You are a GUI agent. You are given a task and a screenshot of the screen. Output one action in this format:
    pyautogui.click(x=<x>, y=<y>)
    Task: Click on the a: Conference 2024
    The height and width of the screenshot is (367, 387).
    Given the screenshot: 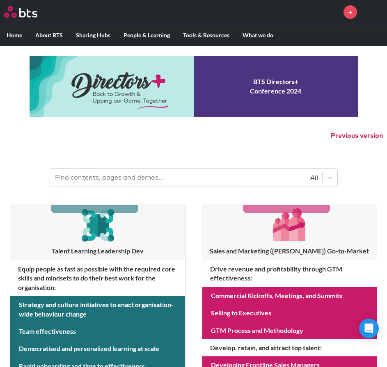 What is the action you would take?
    pyautogui.click(x=193, y=86)
    